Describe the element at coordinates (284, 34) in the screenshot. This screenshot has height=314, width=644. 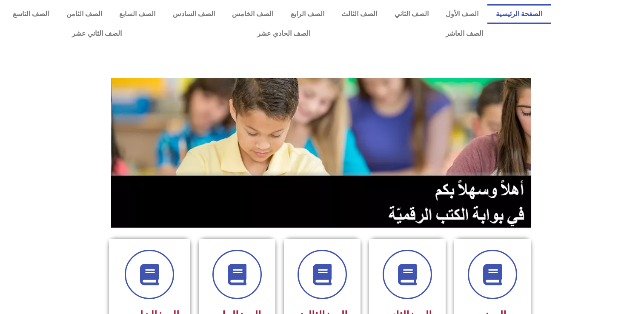
I see `a: الصف الحادي عشر` at that location.